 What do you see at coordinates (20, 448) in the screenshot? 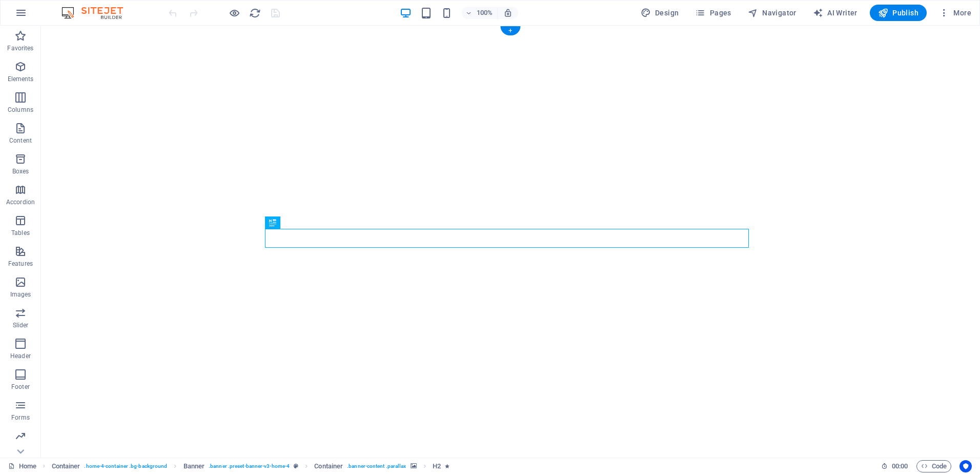
I see `p: Marketing` at bounding box center [20, 448].